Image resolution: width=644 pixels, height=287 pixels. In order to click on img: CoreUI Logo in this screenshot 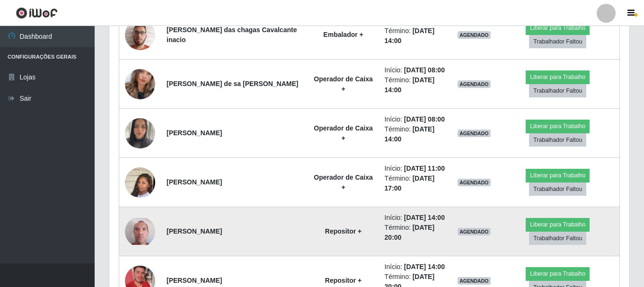, I will do `click(36, 13)`.